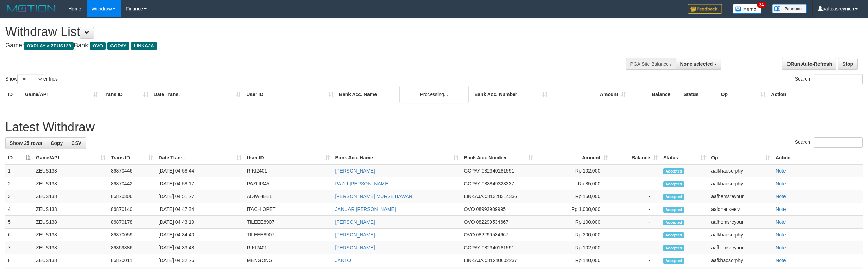  What do you see at coordinates (573, 260) in the screenshot?
I see `td: Rp 140,000` at bounding box center [573, 260].